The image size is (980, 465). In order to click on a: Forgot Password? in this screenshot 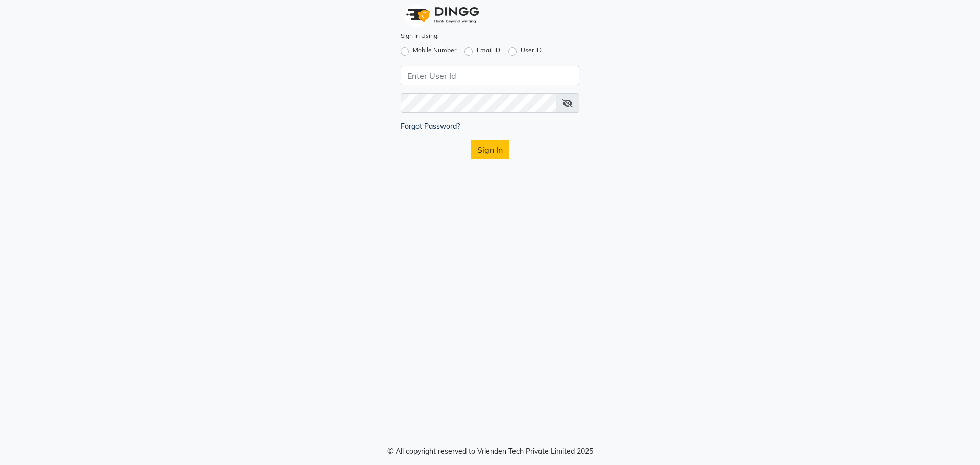, I will do `click(430, 126)`.